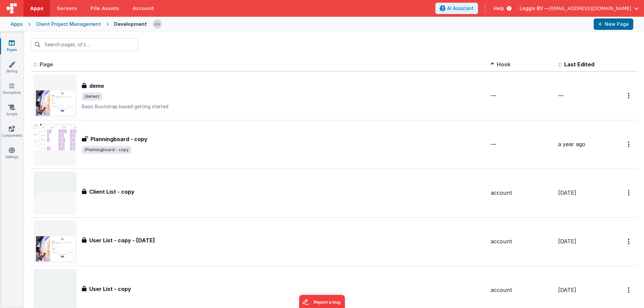 The image size is (644, 308). I want to click on span: Help, so click(499, 8).